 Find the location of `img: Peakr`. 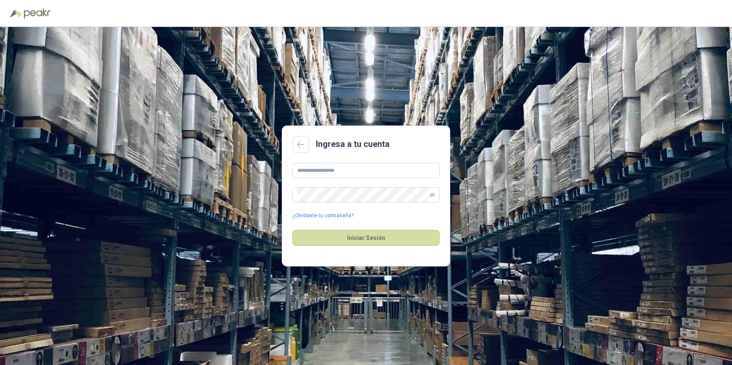

img: Peakr is located at coordinates (37, 13).